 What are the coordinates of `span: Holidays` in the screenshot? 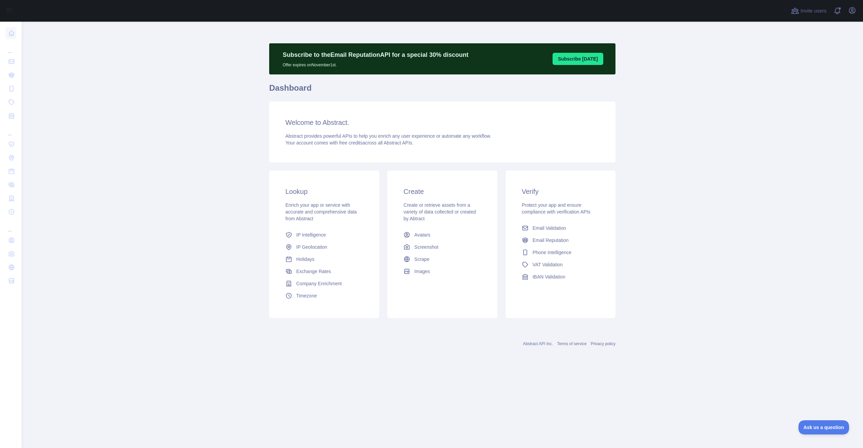 It's located at (305, 259).